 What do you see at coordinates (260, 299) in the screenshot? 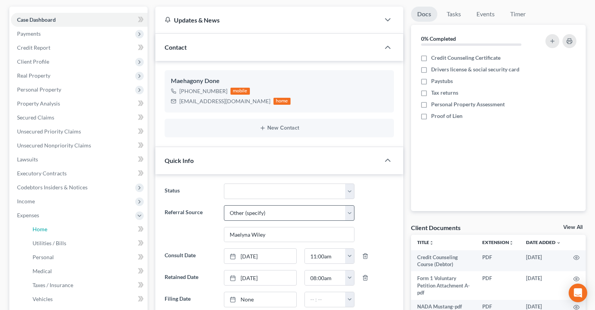
I see `a: None` at bounding box center [260, 299].